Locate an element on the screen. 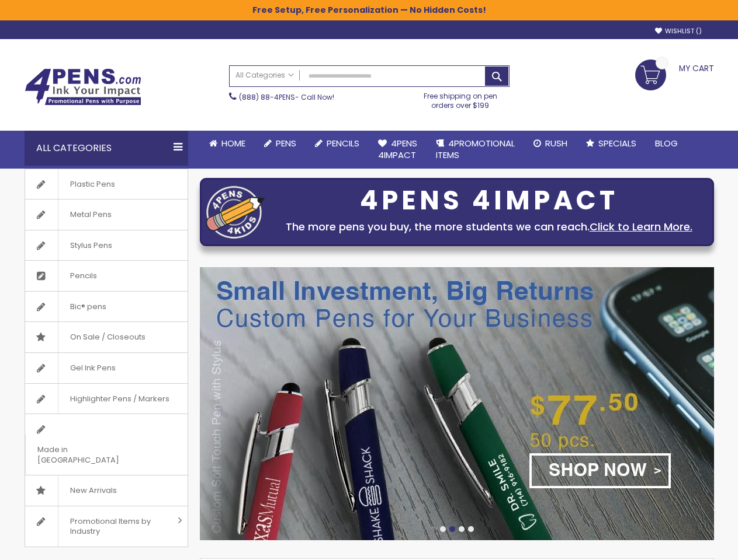 The image size is (738, 560). span: Gel Ink Pens is located at coordinates (93, 368).